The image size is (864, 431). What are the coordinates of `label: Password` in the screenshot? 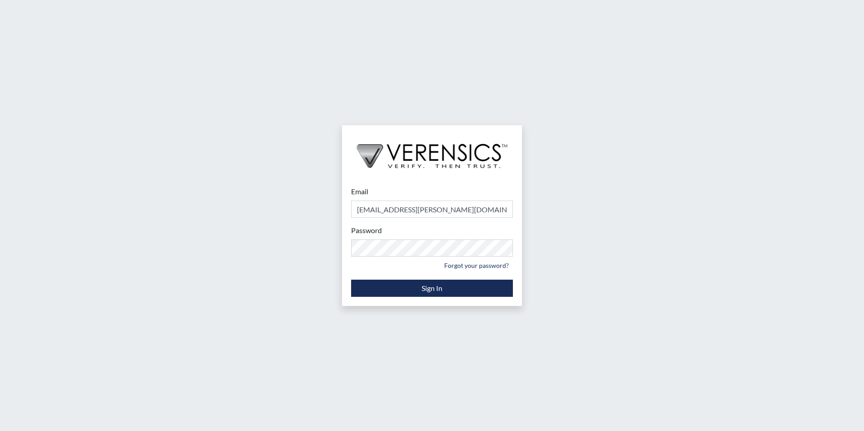 It's located at (367, 231).